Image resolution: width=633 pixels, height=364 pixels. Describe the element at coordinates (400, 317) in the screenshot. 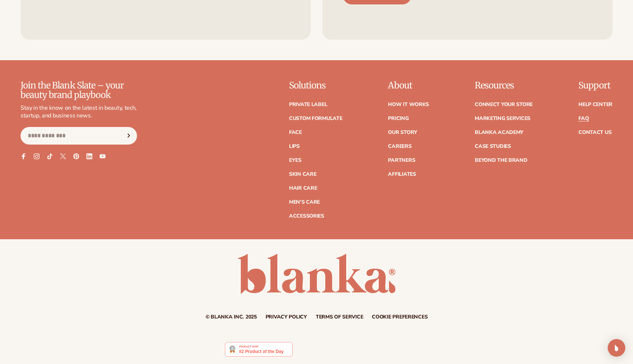

I see `a: Cookie preferences` at that location.